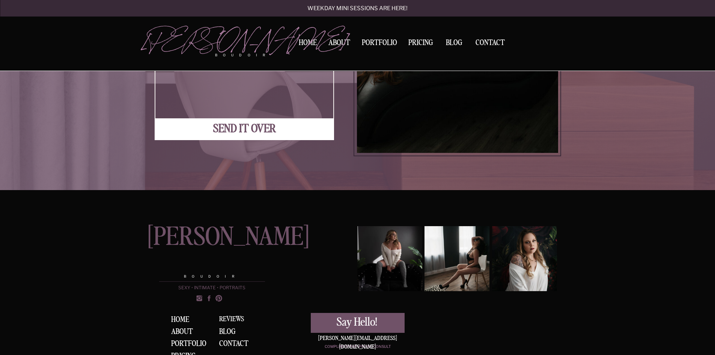 The width and height of the screenshot is (715, 355). What do you see at coordinates (244, 129) in the screenshot?
I see `b: SEND it over` at bounding box center [244, 129].